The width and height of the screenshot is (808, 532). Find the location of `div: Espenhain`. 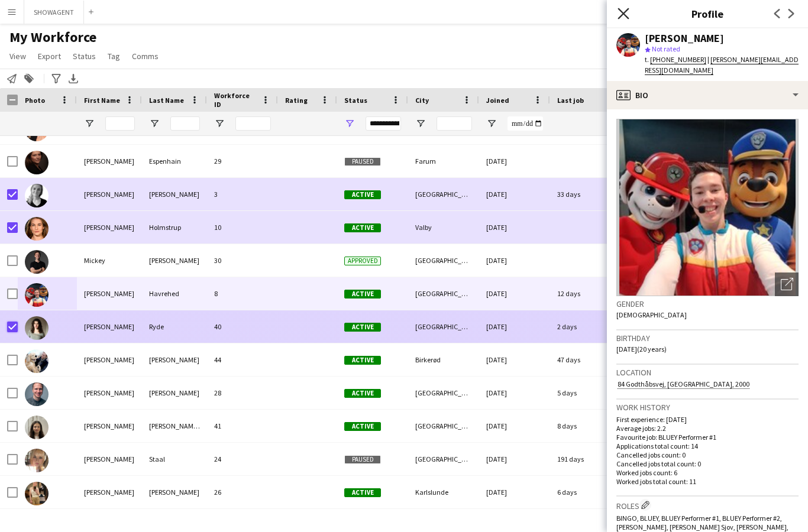

div: Espenhain is located at coordinates (174, 161).